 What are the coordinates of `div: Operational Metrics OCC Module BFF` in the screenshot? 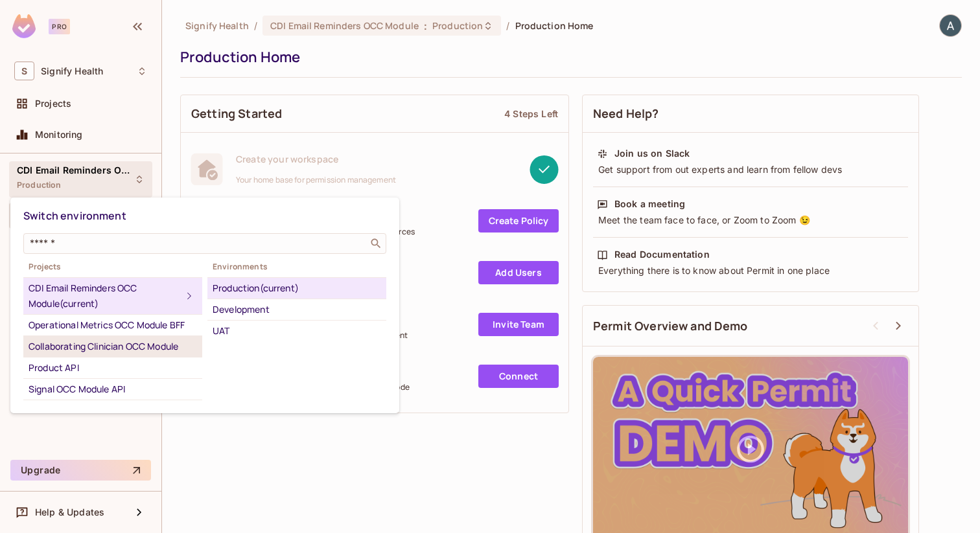 It's located at (112, 325).